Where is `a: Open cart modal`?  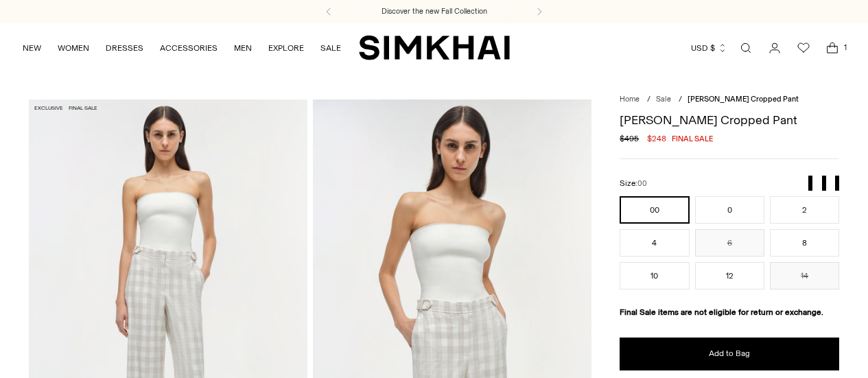 a: Open cart modal is located at coordinates (833, 48).